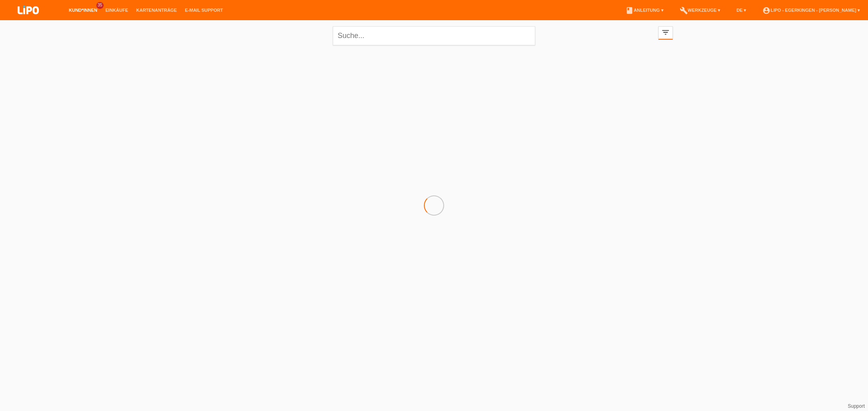 This screenshot has height=411, width=868. What do you see at coordinates (700, 10) in the screenshot?
I see `a: buildWerkzeuge ▾` at bounding box center [700, 10].